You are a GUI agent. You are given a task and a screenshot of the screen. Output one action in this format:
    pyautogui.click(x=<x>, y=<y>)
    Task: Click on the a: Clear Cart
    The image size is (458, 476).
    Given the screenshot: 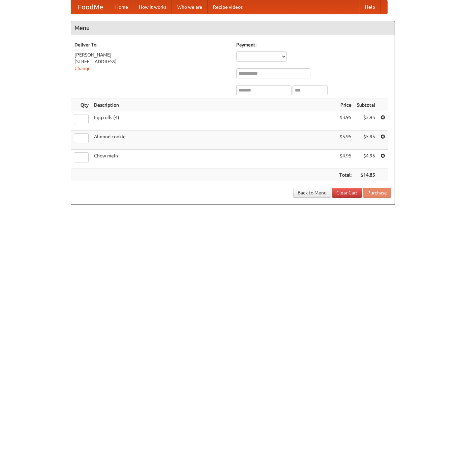 What is the action you would take?
    pyautogui.click(x=347, y=193)
    